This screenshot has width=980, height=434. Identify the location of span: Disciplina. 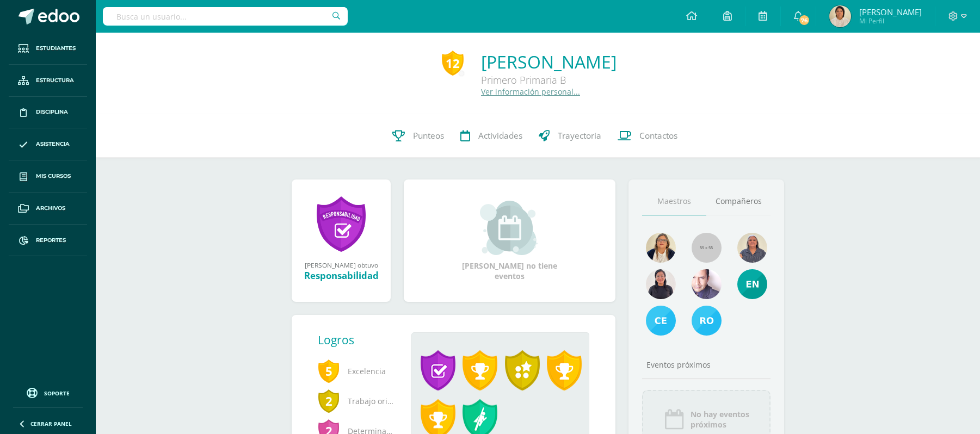
(52, 112).